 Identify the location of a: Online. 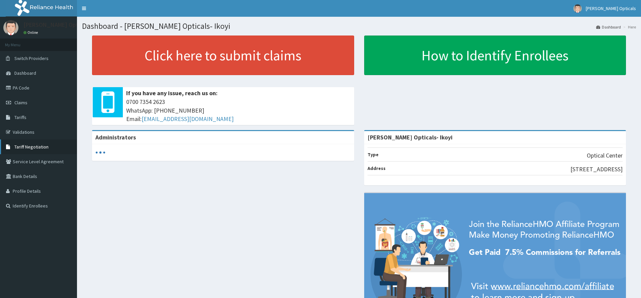
(31, 32).